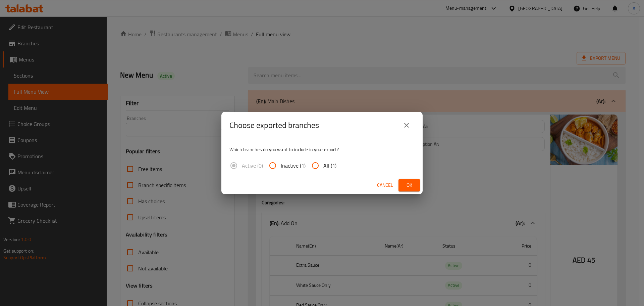 This screenshot has height=306, width=644. I want to click on span: Active (0), so click(252, 166).